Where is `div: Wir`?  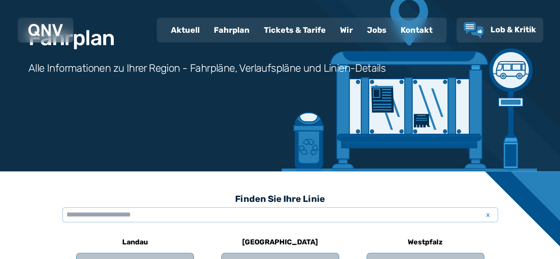 div: Wir is located at coordinates (346, 30).